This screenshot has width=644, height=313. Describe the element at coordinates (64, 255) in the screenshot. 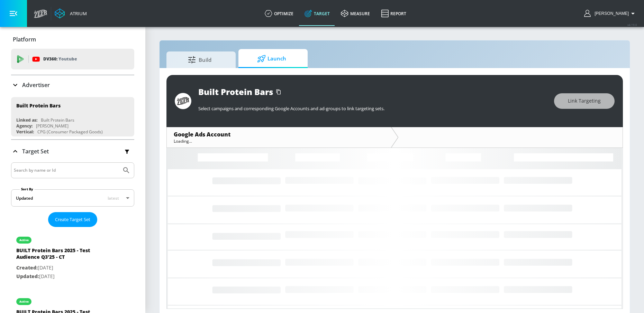

I see `div: BUILT Protein Bars 2025 - Test Audience Q3'25 - CT` at that location.